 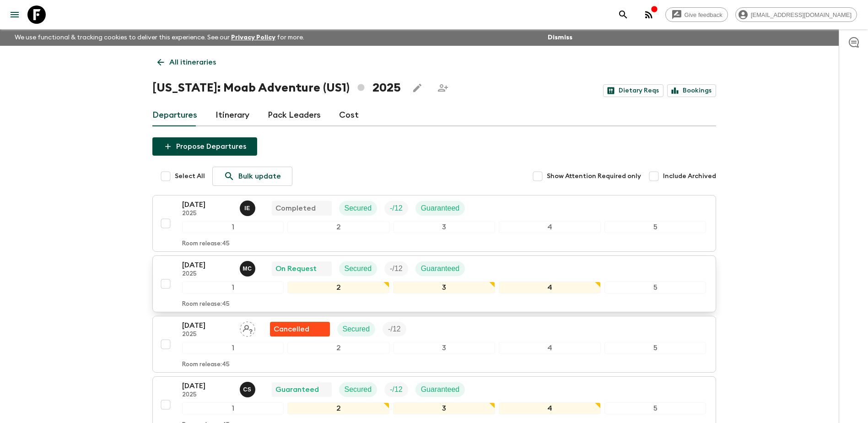 I want to click on div: Flash Pack cancellation, so click(x=299, y=329).